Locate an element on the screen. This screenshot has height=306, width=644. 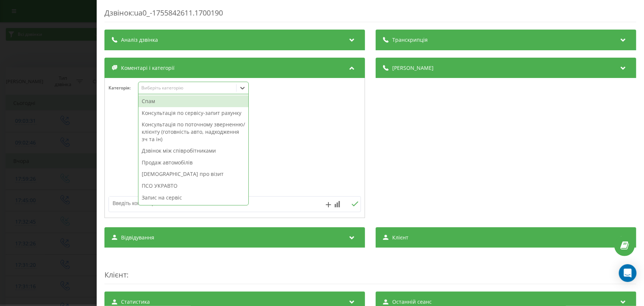
div: Open Intercom Messenger is located at coordinates (628, 273).